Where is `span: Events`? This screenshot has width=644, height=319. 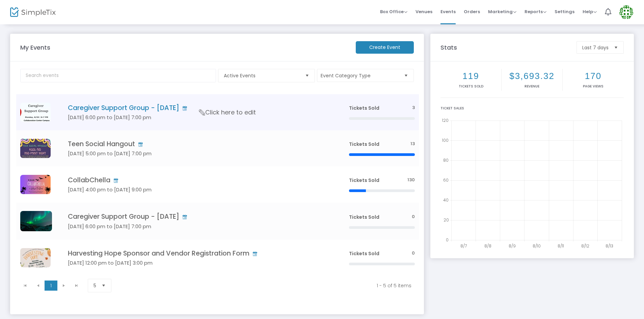
span: Events is located at coordinates (448, 11).